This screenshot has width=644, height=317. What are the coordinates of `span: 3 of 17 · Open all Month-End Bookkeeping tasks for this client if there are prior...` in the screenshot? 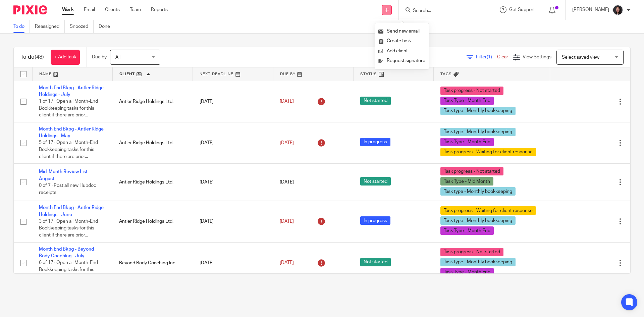 It's located at (68, 228).